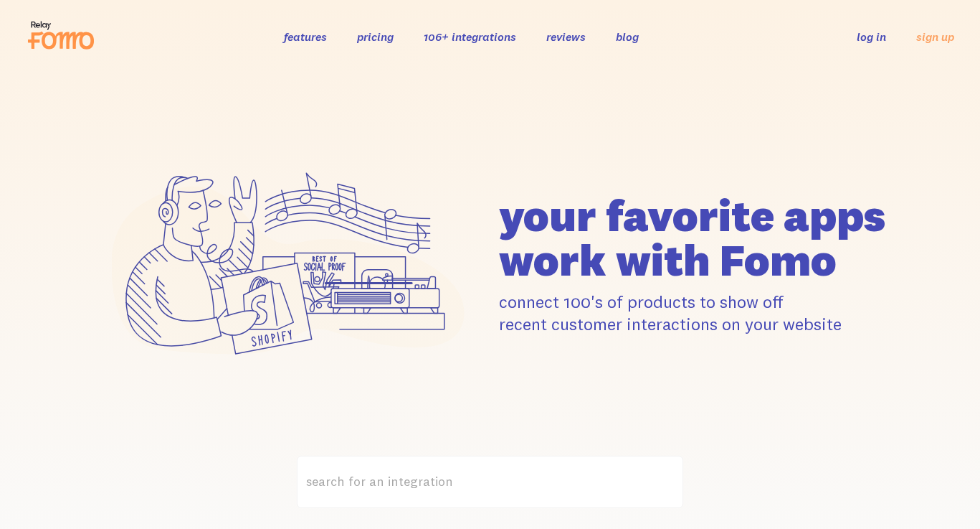  I want to click on p: connect 100's of products to show off recent customer interactions on your website, so click(692, 313).